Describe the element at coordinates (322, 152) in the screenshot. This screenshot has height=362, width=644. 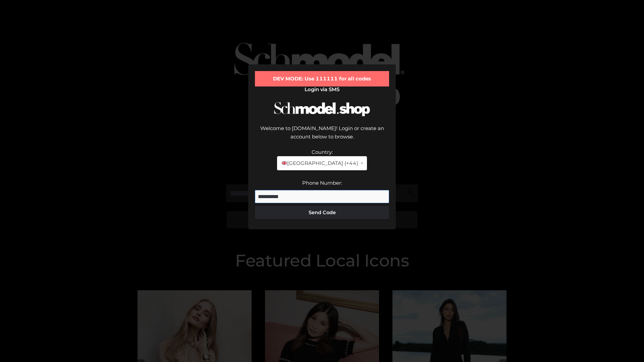
I see `label: Country:` at that location.